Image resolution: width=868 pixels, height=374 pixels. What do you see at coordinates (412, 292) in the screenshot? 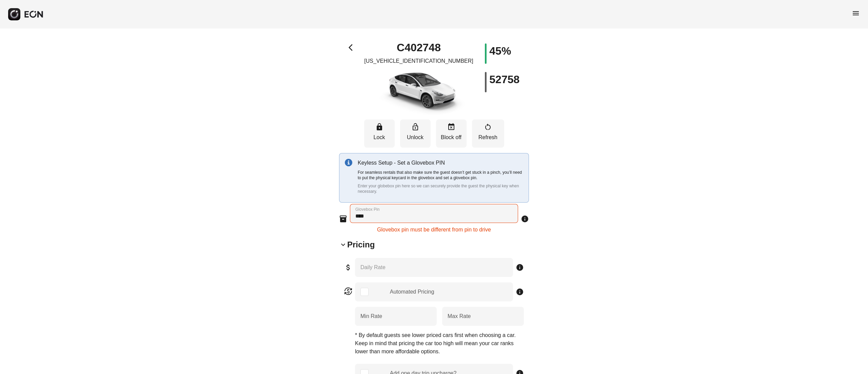
I see `div: Automated Pricing` at bounding box center [412, 292].